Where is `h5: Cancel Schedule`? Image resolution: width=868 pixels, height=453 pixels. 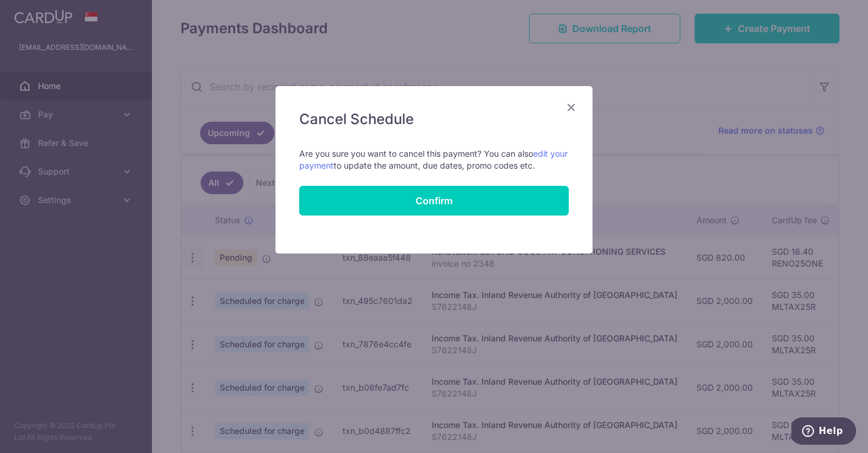
h5: Cancel Schedule is located at coordinates (434, 119).